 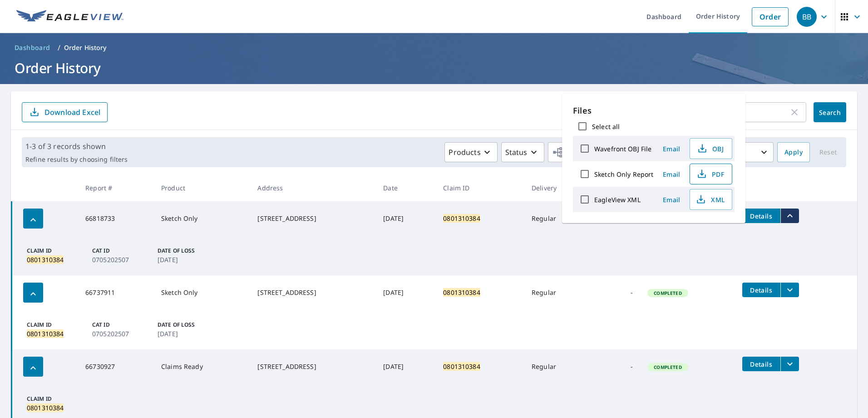 I want to click on label: Sketch Only Report, so click(x=624, y=174).